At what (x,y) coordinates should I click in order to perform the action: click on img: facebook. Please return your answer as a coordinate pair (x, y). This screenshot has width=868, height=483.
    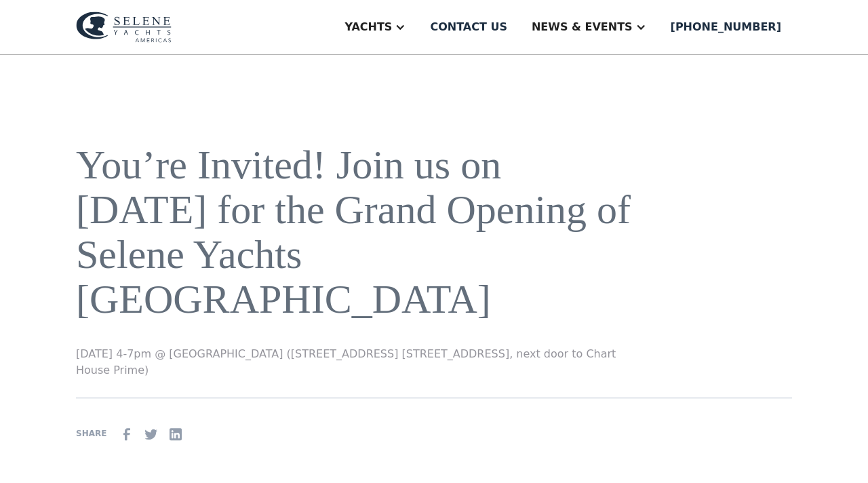
    Looking at the image, I should click on (127, 434).